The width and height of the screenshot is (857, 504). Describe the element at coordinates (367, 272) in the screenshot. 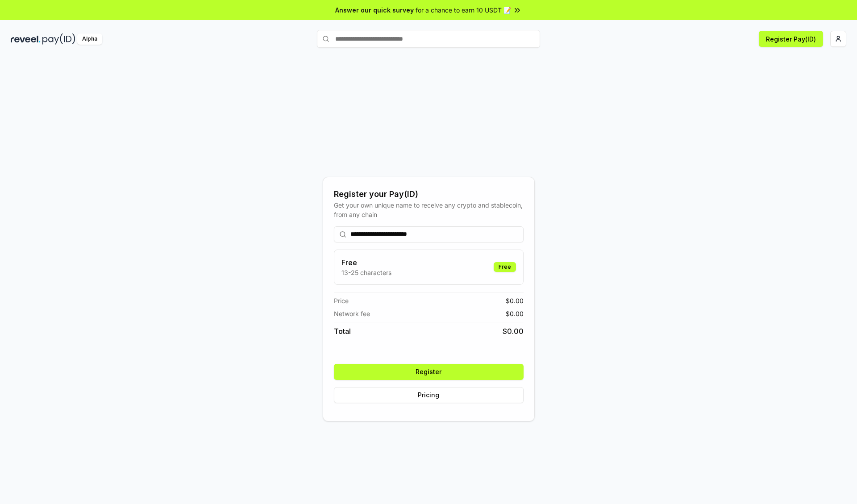

I see `p: 13-25 characters` at that location.